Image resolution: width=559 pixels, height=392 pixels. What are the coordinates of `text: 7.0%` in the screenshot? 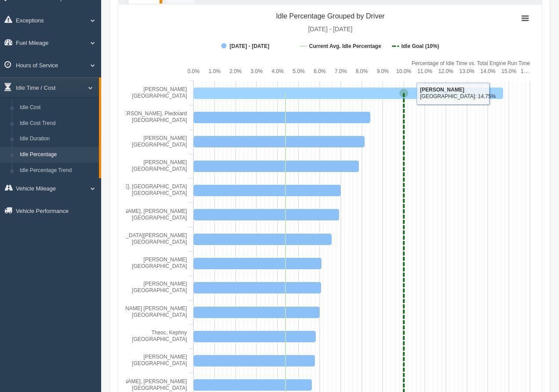 It's located at (341, 72).